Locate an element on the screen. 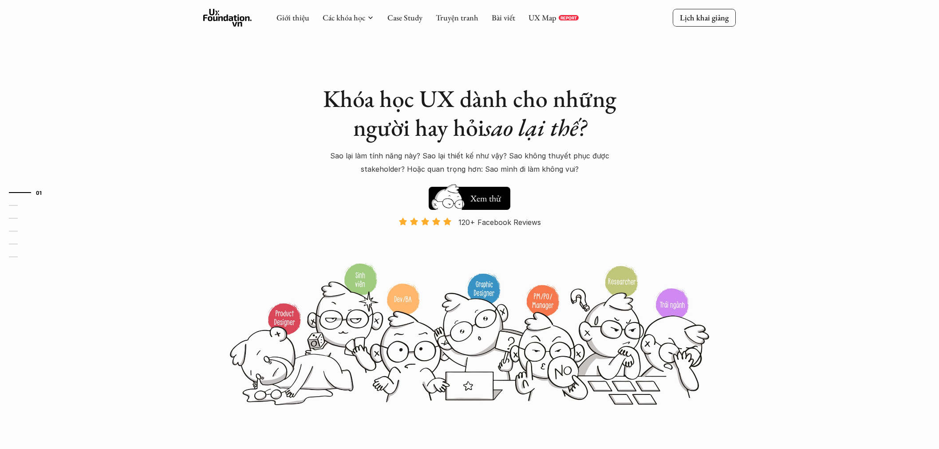 This screenshot has width=939, height=449. a: 01 is located at coordinates (30, 193).